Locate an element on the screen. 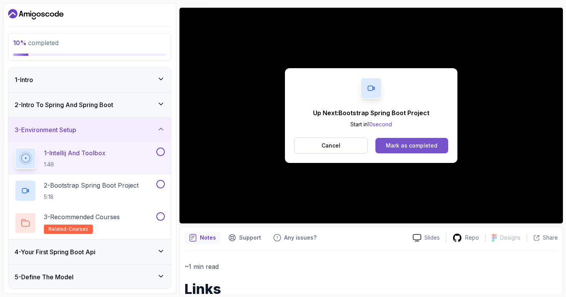 This screenshot has height=297, width=566. p: Cancel is located at coordinates (331, 146).